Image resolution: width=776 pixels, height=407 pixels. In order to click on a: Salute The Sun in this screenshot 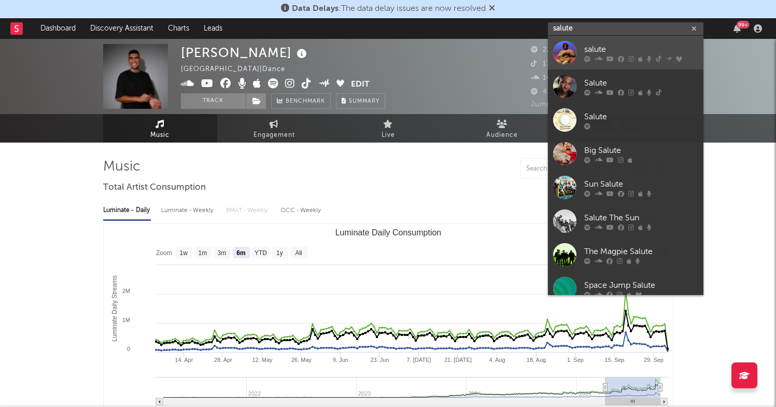, I will do `click(626, 221)`.